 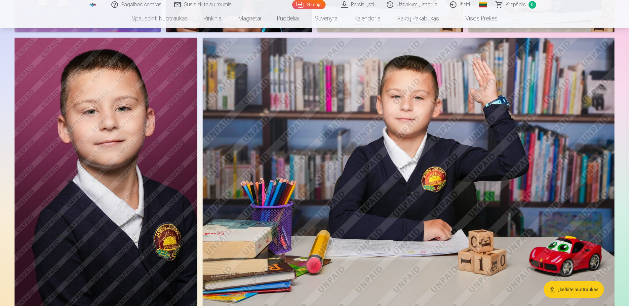 I want to click on a: Visos prekės, so click(x=476, y=19).